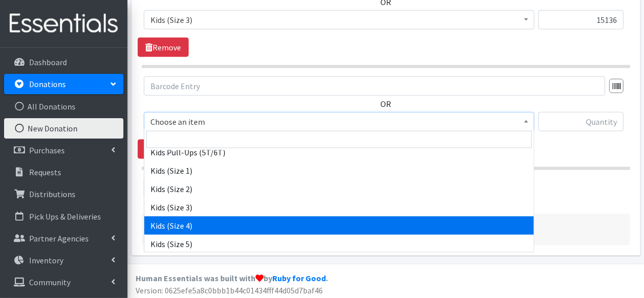  Describe the element at coordinates (64, 84) in the screenshot. I see `a: Donations` at that location.